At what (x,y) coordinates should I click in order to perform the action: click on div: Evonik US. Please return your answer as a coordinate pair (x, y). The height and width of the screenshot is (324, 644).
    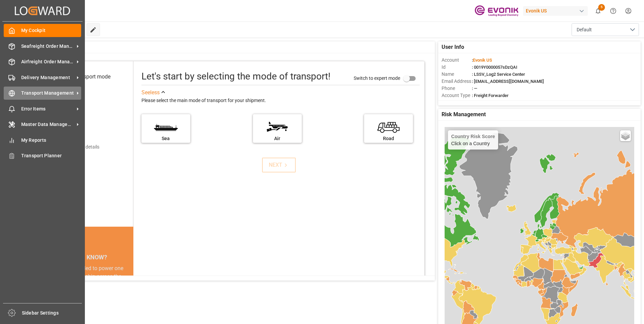
    Looking at the image, I should click on (555, 11).